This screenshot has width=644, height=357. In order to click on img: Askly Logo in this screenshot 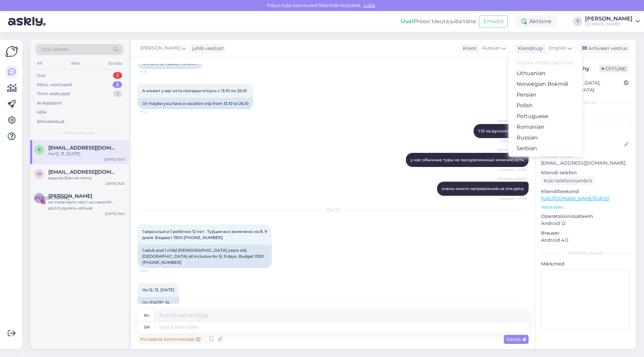, I will do `click(12, 52)`.